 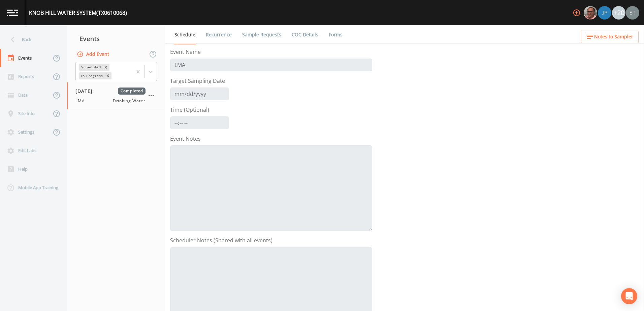 What do you see at coordinates (116, 39) in the screenshot?
I see `div: Events` at bounding box center [116, 39].